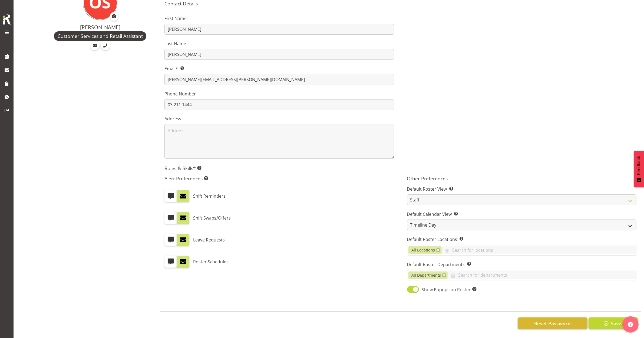  What do you see at coordinates (426, 275) in the screenshot?
I see `span: All Departments` at bounding box center [426, 275].